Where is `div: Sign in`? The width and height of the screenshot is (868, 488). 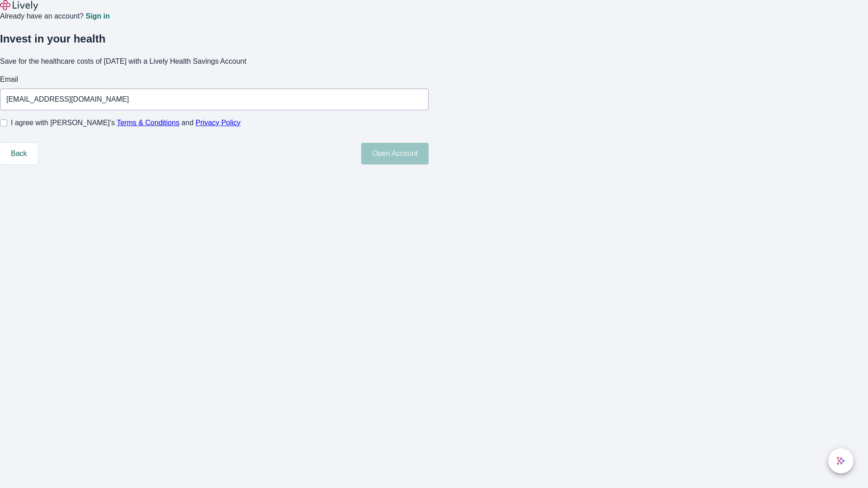
div: Sign in is located at coordinates (97, 16).